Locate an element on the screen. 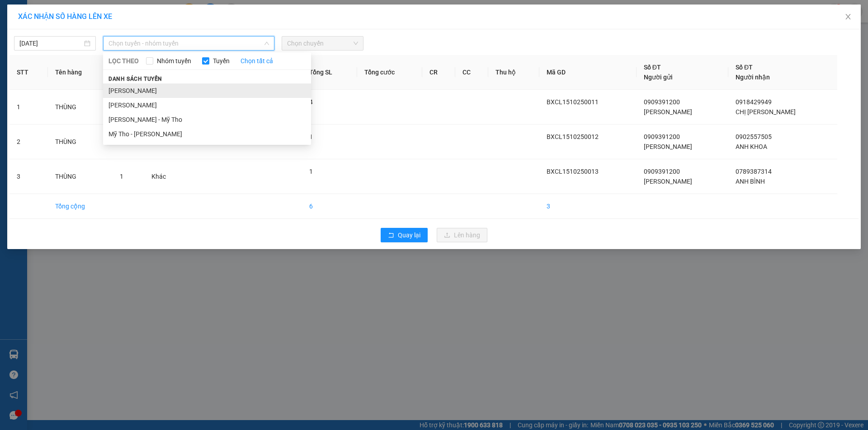 This screenshot has width=868, height=430. span: CF PHA MÁY ĐẦU CAO TỐC is located at coordinates (38, 76).